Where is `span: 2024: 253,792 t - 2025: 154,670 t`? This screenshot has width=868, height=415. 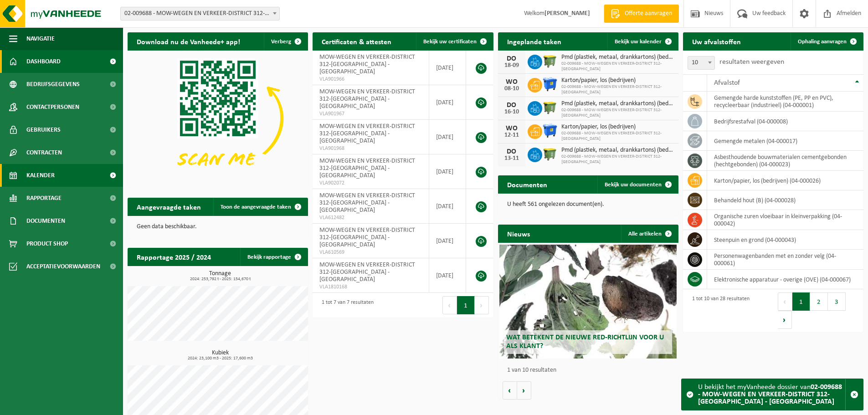 span: 2024: 253,792 t - 2025: 154,670 t is located at coordinates (220, 279).